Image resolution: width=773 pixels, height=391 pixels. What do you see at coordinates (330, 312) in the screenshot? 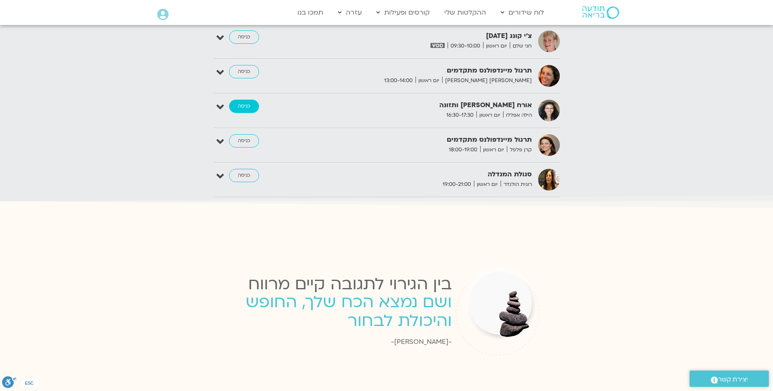
I see `p: ושם נמצא הכח שלך, החופש והיכולת לבחור` at bounding box center [330, 312].